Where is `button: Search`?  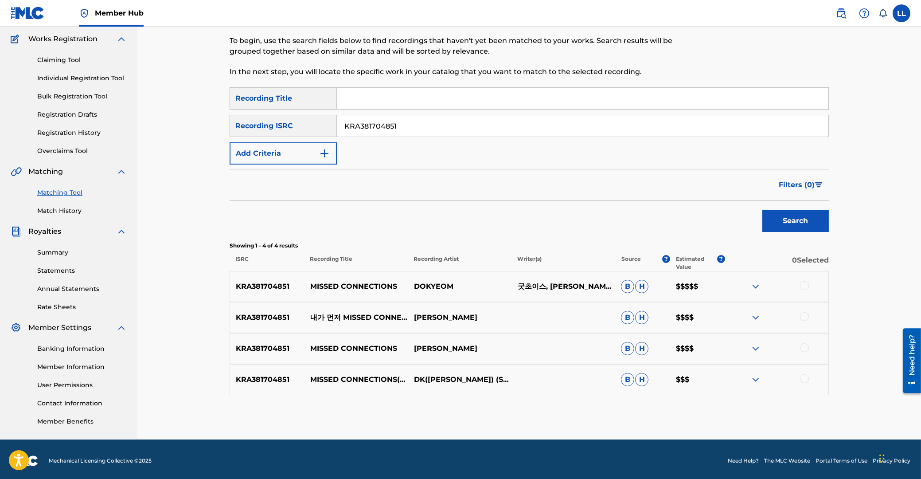 button: Search is located at coordinates (795, 221).